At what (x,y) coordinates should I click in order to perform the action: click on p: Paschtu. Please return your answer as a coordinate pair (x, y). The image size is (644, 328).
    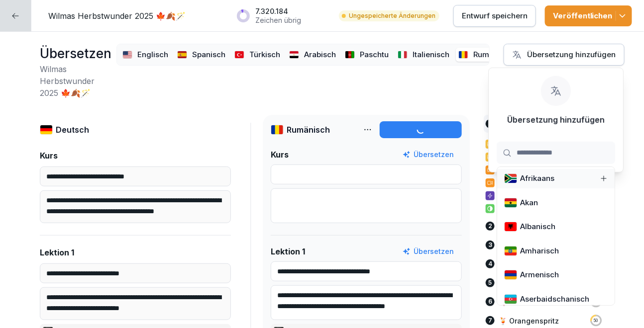
    Looking at the image, I should click on (374, 55).